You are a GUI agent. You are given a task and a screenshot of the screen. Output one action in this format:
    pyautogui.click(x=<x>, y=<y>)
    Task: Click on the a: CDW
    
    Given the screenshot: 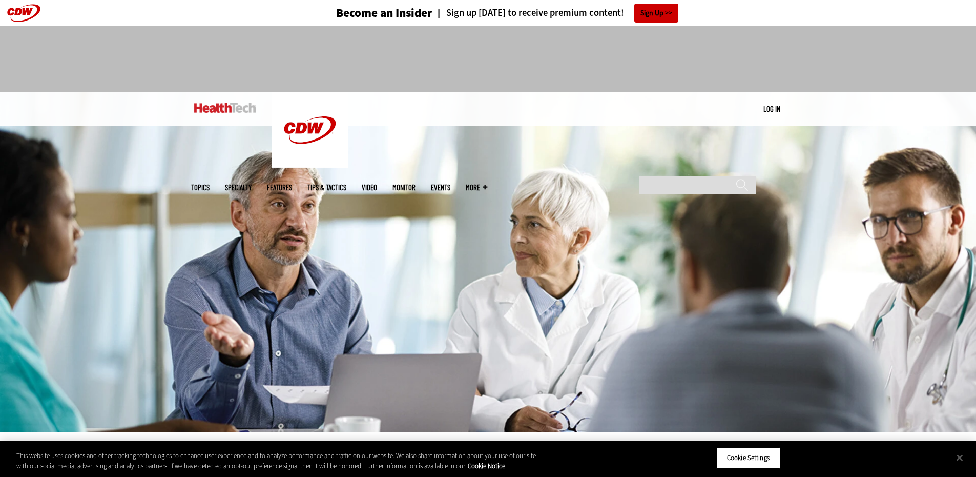 What is the action you would take?
    pyautogui.click(x=310, y=165)
    